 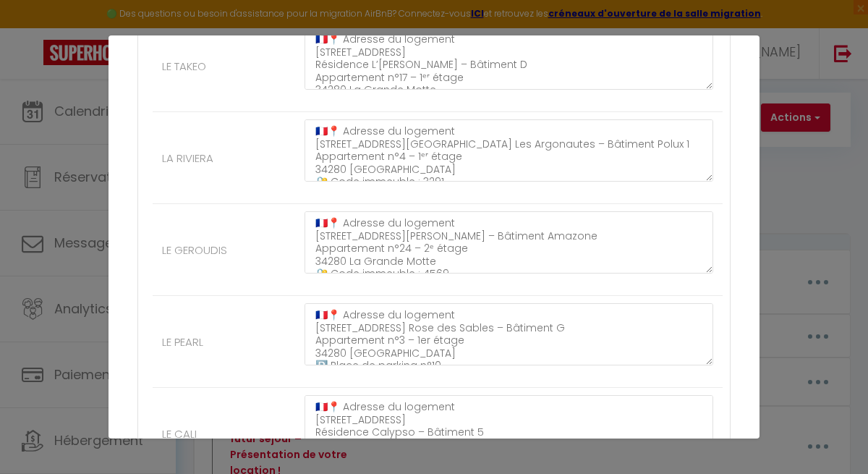 I want to click on label: LE CALI, so click(x=179, y=434).